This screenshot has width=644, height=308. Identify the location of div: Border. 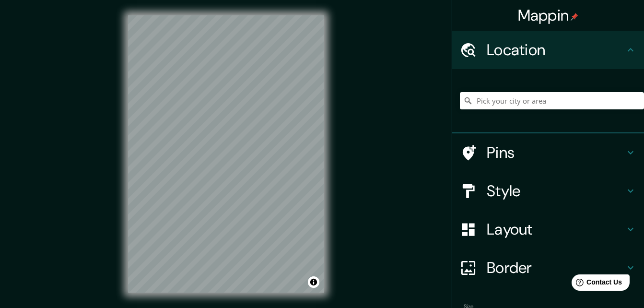
(548, 268).